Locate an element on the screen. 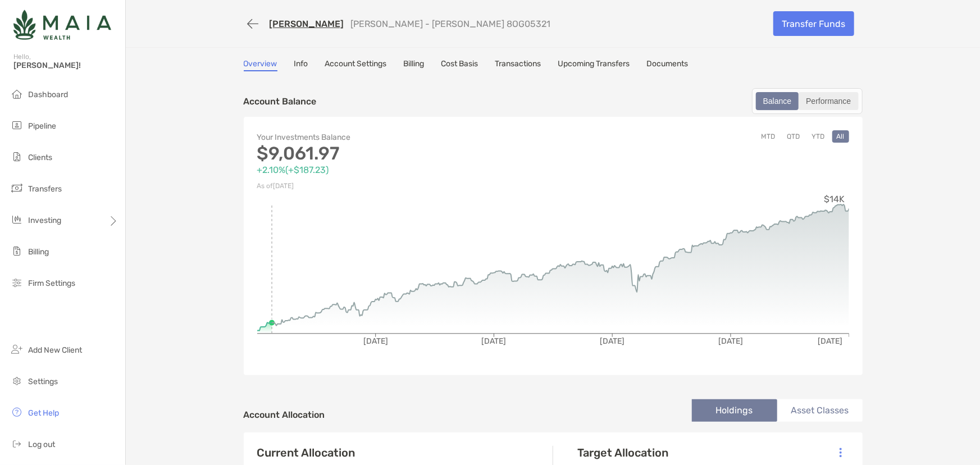 The image size is (980, 465). img: Zoe Logo is located at coordinates (62, 25).